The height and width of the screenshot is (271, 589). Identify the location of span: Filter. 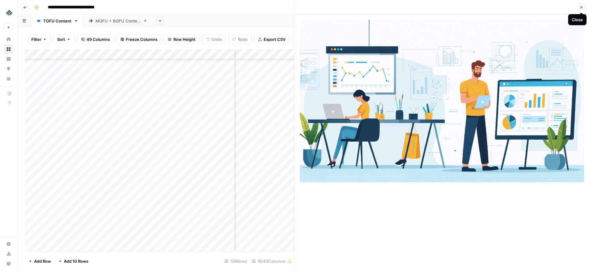
(36, 39).